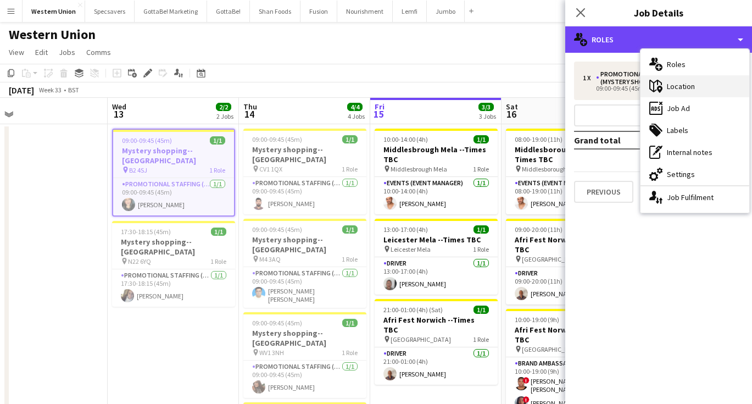 This screenshot has height=404, width=752. What do you see at coordinates (445, 11) in the screenshot?
I see `button: Jumbo` at bounding box center [445, 11].